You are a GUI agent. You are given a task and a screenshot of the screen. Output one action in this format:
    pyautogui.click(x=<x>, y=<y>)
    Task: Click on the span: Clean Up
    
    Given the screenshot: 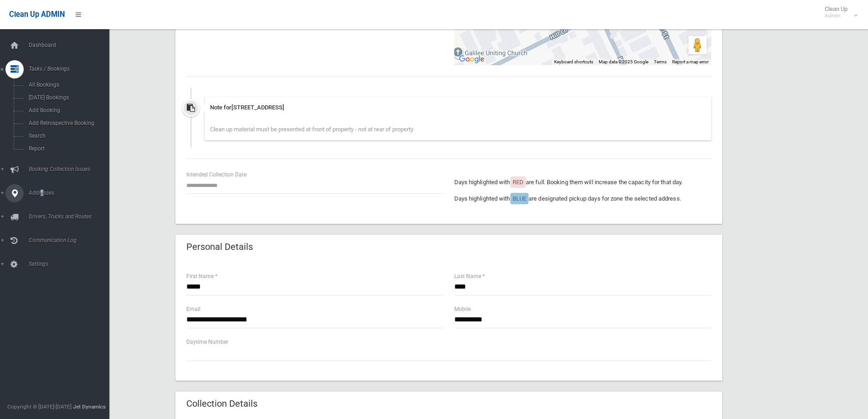 What is the action you would take?
    pyautogui.click(x=839, y=13)
    